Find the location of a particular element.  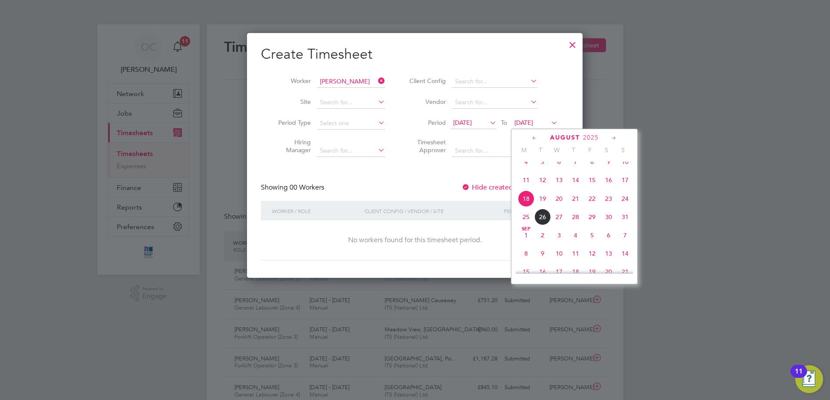

div: No workers found for this timesheet period. is located at coordinates (415, 240).